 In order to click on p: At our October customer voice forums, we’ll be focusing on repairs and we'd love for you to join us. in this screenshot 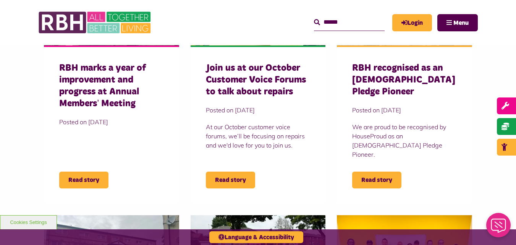, I will do `click(258, 136)`.